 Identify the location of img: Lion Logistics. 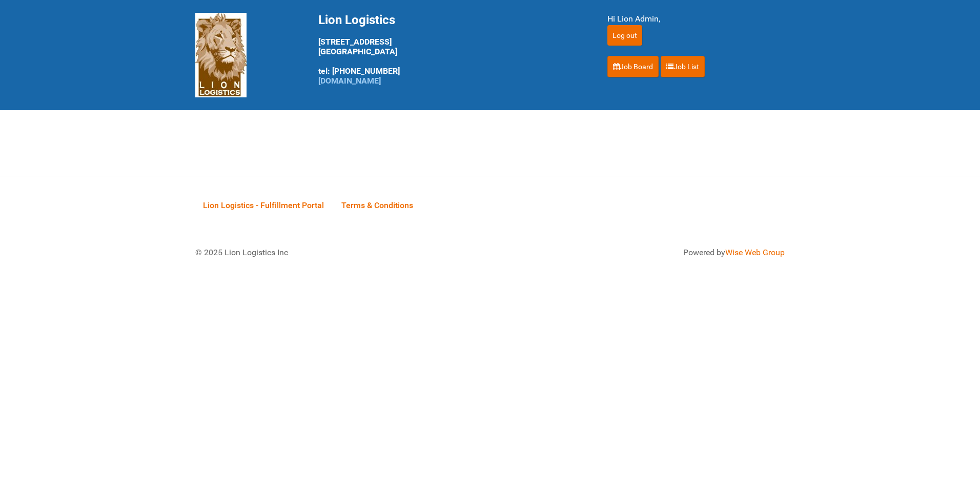
(221, 55).